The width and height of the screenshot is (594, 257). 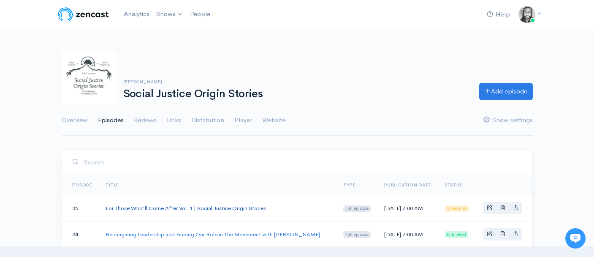 What do you see at coordinates (349, 184) in the screenshot?
I see `a: Type` at bounding box center [349, 184].